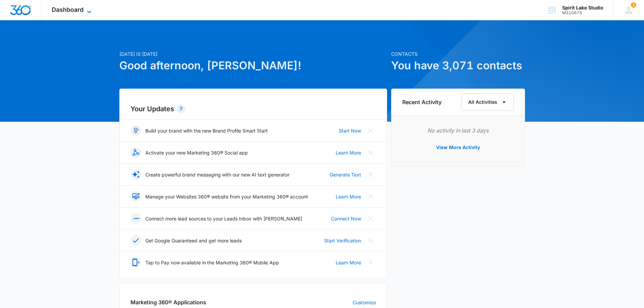 The width and height of the screenshot is (644, 308). I want to click on div: notifications count, so click(634, 5).